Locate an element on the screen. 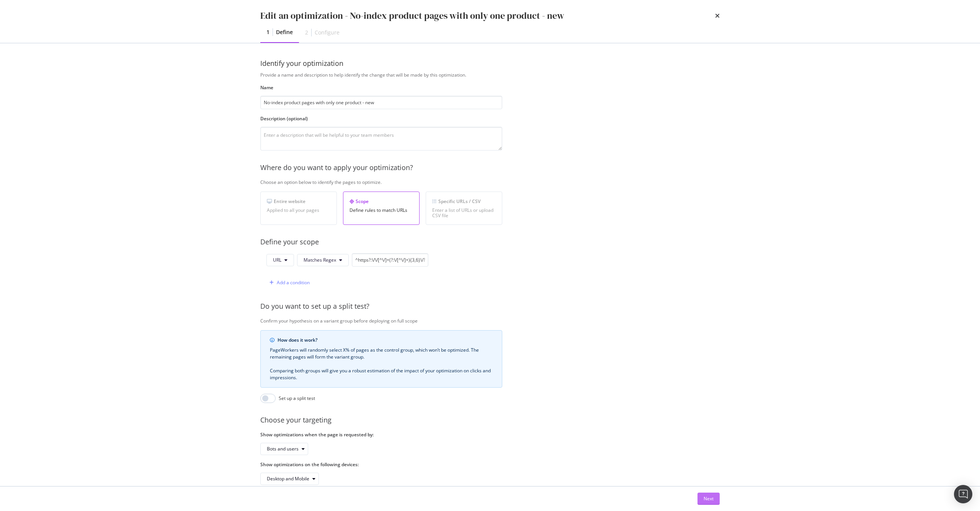  div: Define is located at coordinates (285, 32).